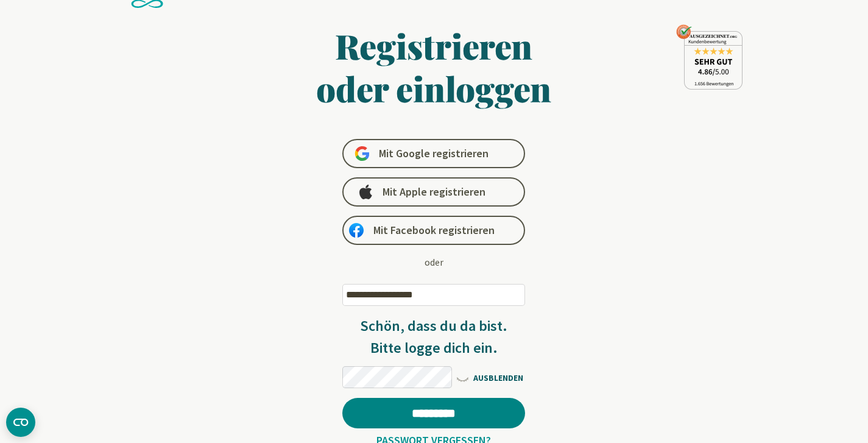 The width and height of the screenshot is (868, 443). What do you see at coordinates (434, 192) in the screenshot?
I see `span: Mit Apple registrieren` at bounding box center [434, 192].